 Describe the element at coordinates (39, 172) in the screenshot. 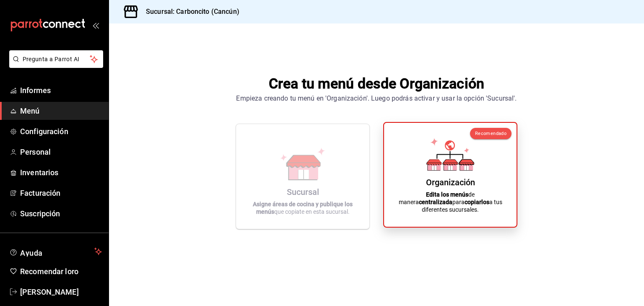

I see `font: Inventarios` at that location.